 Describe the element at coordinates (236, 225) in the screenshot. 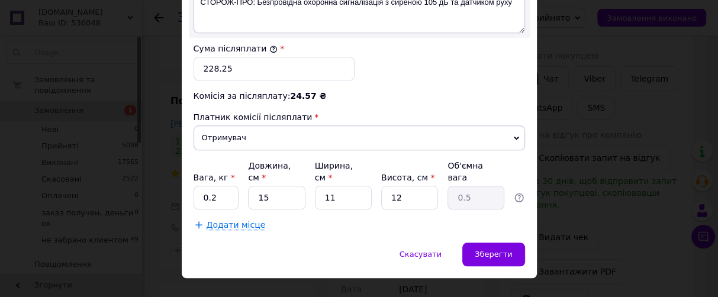

I see `span: Додати місце` at that location.